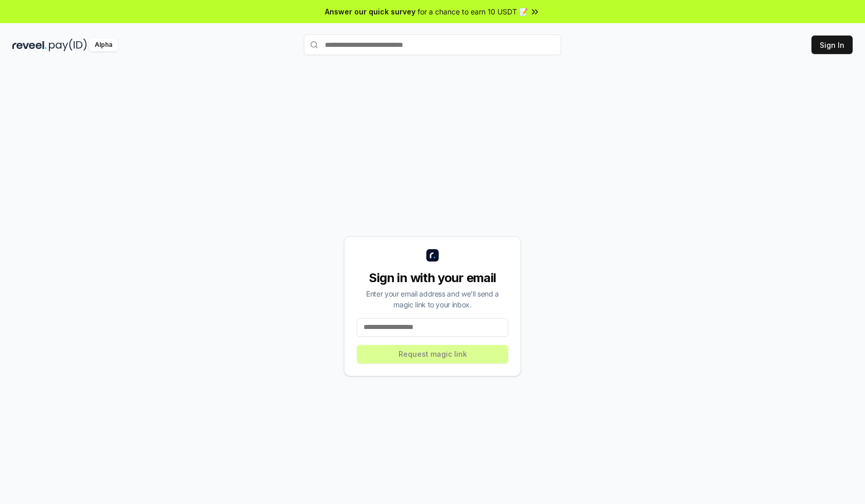  Describe the element at coordinates (432, 299) in the screenshot. I see `div: Enter your email address and we’ll send a magic link to your inbox.` at that location.